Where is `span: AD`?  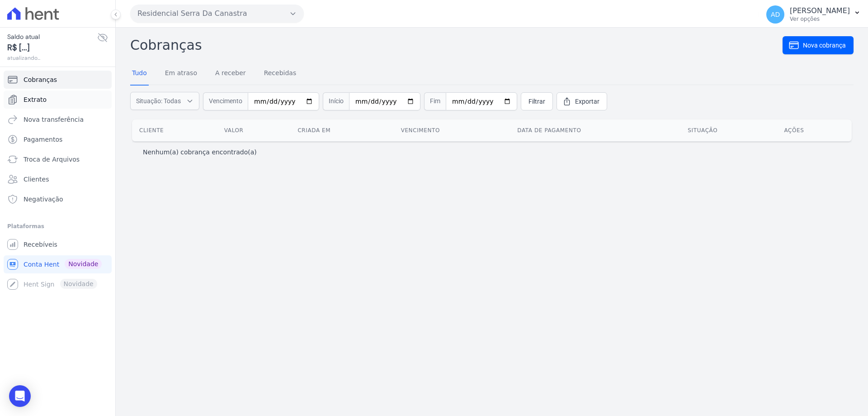 span: AD is located at coordinates (775, 15).